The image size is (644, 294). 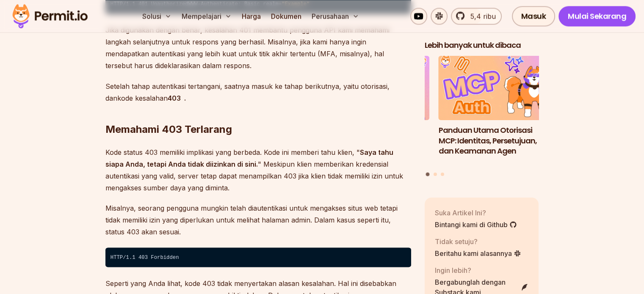 What do you see at coordinates (202, 16) in the screenshot?
I see `font: Mempelajari` at bounding box center [202, 16].